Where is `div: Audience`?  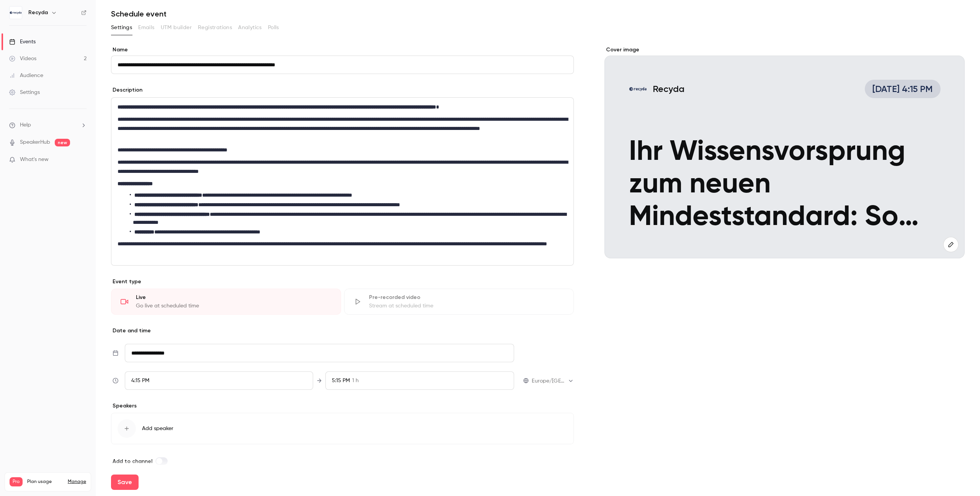 div: Audience is located at coordinates (26, 75).